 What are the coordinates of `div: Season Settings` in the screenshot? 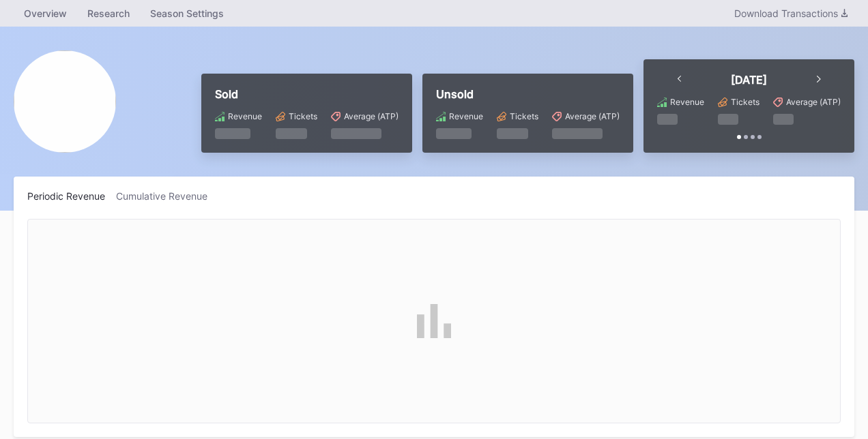 It's located at (187, 13).